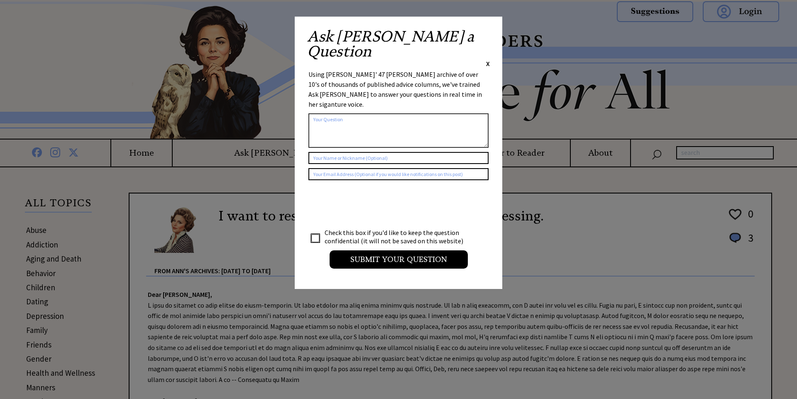 This screenshot has width=797, height=399. I want to click on input: Your Name or Nickname (Optional), so click(398, 158).